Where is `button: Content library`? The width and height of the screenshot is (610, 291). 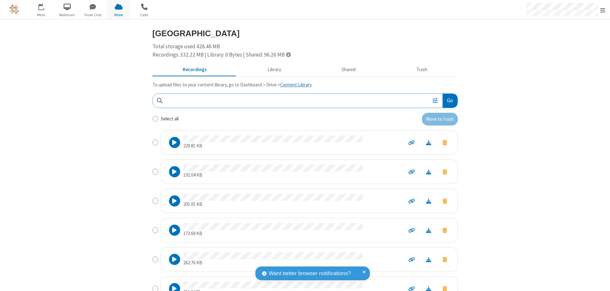 button: Content library is located at coordinates (274, 70).